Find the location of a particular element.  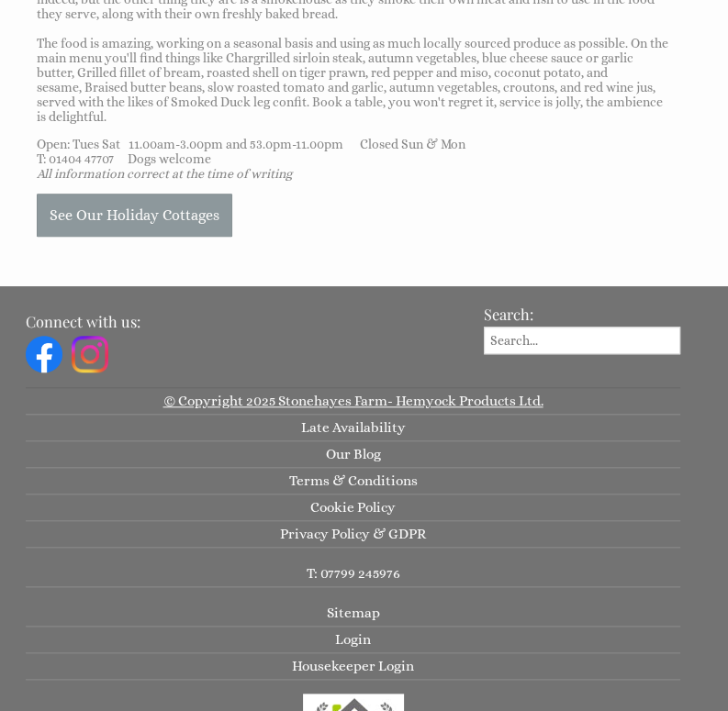

a: See Our Holiday Cottages is located at coordinates (134, 214).